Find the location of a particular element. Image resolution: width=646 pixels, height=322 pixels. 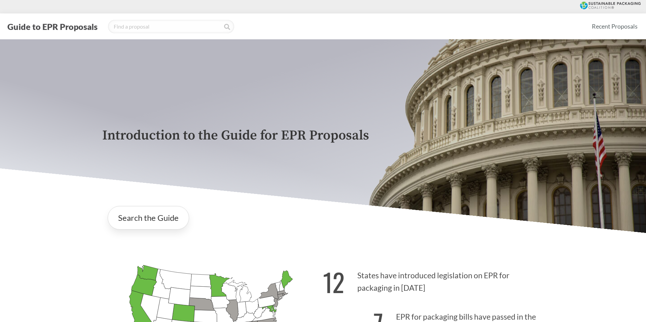

a: Search the Guide is located at coordinates (148, 218).